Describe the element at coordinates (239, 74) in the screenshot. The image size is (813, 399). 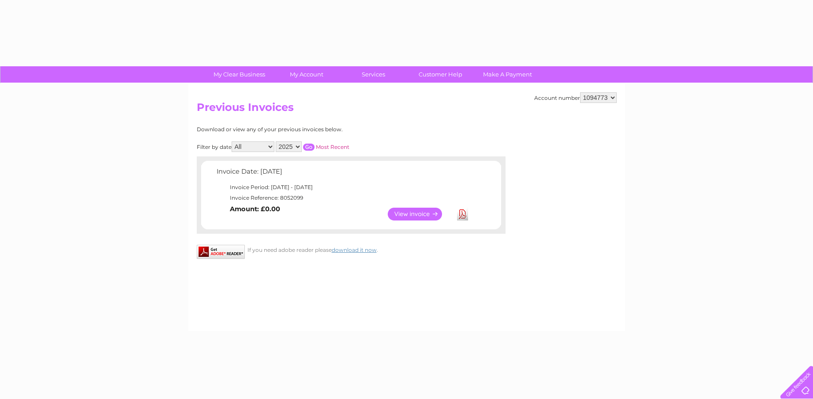
I see `a: My Clear Business` at that location.